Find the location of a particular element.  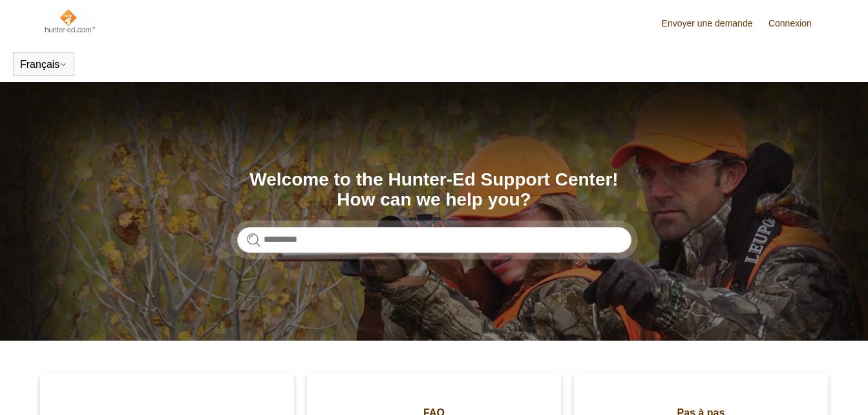

a: Connexion is located at coordinates (796, 23).